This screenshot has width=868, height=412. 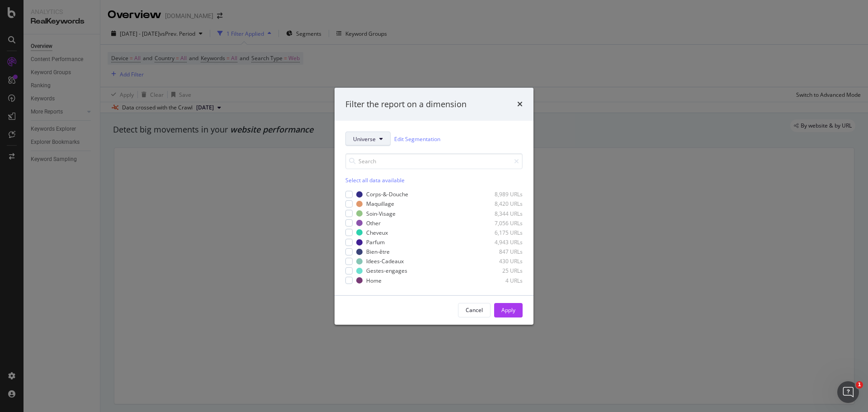 I want to click on div: Filter the report on a dimension, so click(x=406, y=104).